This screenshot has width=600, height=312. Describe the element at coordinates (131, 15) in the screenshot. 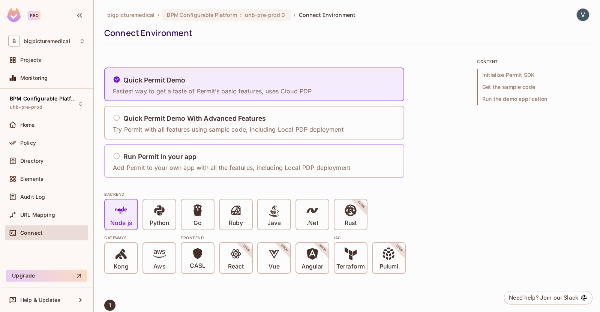

I see `span: the active workspace` at that location.